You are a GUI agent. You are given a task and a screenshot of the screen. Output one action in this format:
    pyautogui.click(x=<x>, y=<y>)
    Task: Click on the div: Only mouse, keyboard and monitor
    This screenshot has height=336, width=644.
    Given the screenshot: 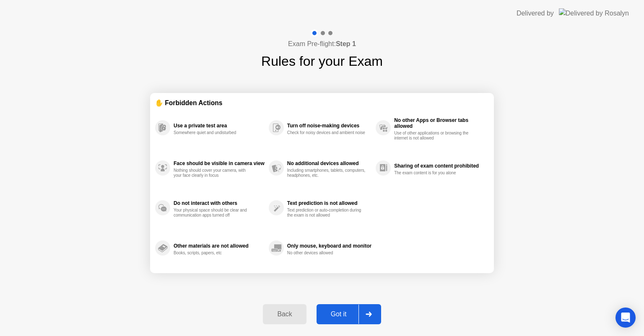 What is the action you would take?
    pyautogui.click(x=329, y=246)
    